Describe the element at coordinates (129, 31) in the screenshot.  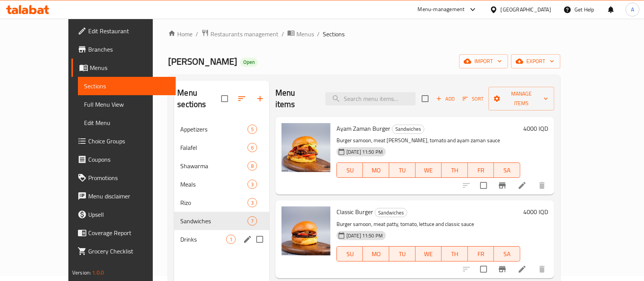
I see `span: Edit Restaurant` at that location.